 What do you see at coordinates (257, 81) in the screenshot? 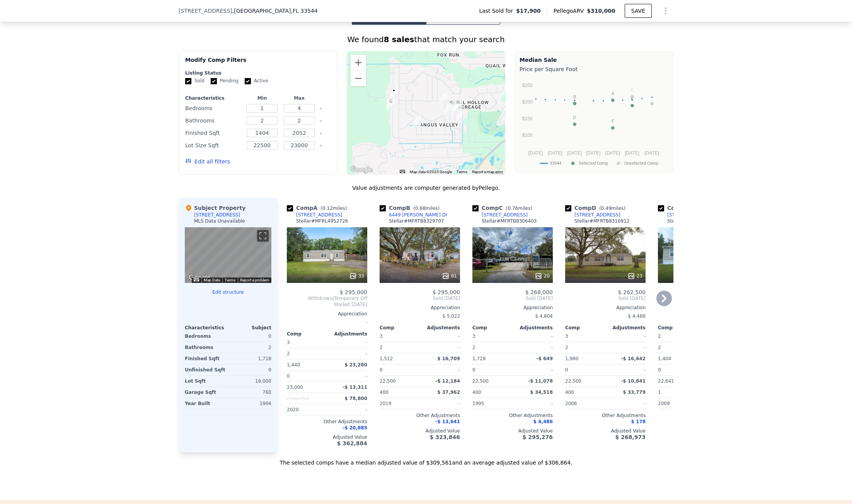
I see `label: Active` at bounding box center [257, 81].